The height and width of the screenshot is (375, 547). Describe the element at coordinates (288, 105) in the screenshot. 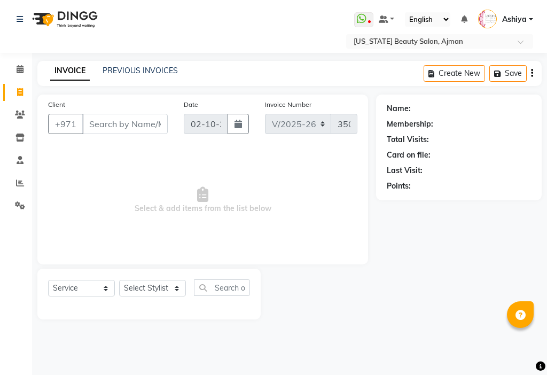

I see `label: Invoice Number` at that location.